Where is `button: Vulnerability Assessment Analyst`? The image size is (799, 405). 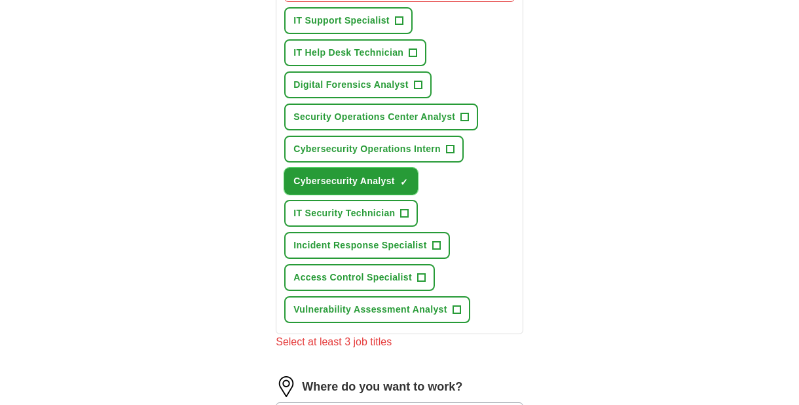 button: Vulnerability Assessment Analyst is located at coordinates (377, 309).